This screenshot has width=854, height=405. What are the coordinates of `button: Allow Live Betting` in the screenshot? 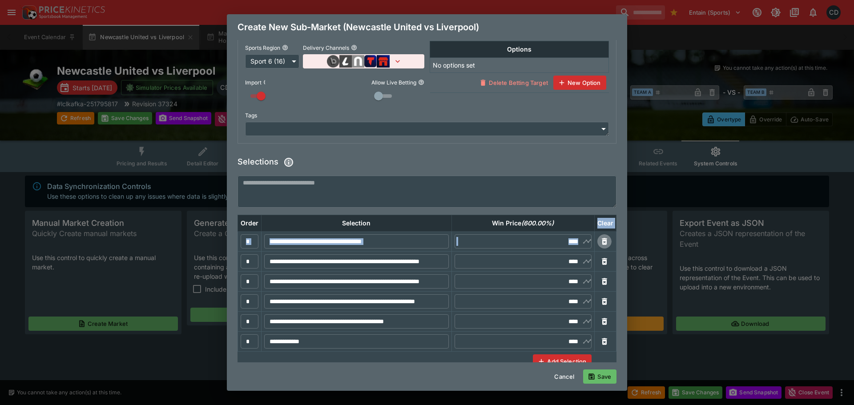 It's located at (421, 82).